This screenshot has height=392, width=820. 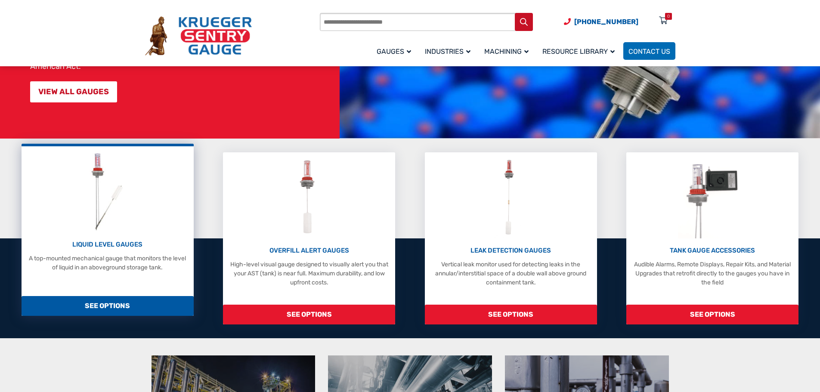 I want to click on img: Leak Detection Gauges, so click(x=511, y=198).